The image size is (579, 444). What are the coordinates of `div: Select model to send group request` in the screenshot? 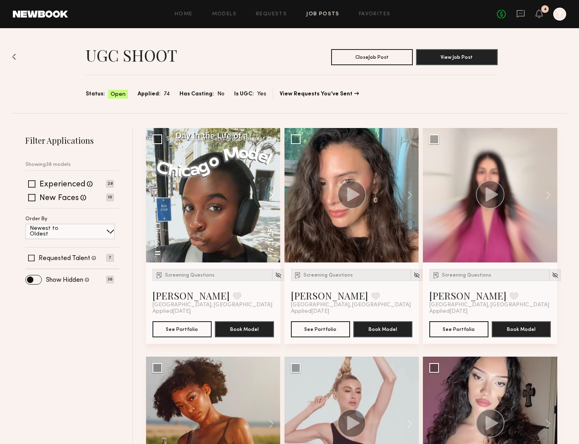 It's located at (216, 139).